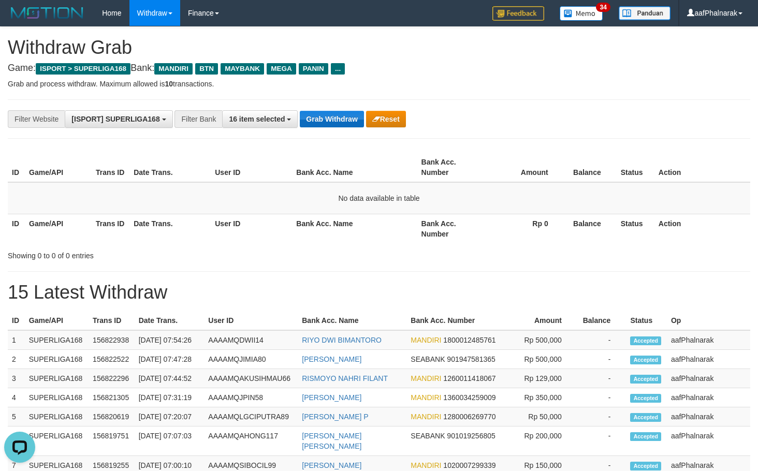  I want to click on span: Copy 1020007299339 to clipboard, so click(469, 465).